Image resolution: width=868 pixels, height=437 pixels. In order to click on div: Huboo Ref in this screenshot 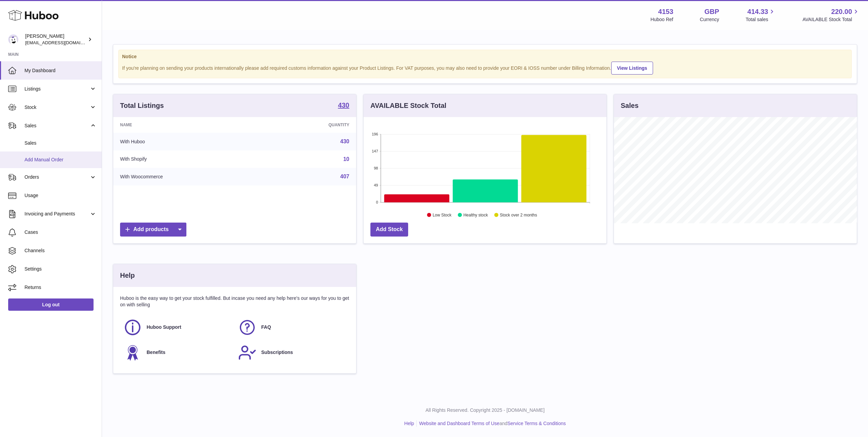, I will do `click(662, 20)`.